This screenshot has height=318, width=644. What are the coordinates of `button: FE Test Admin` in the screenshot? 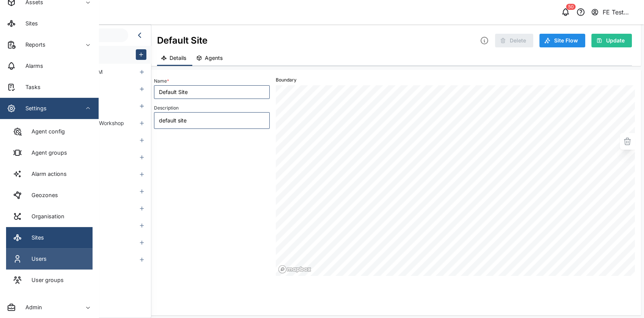 It's located at (614, 12).